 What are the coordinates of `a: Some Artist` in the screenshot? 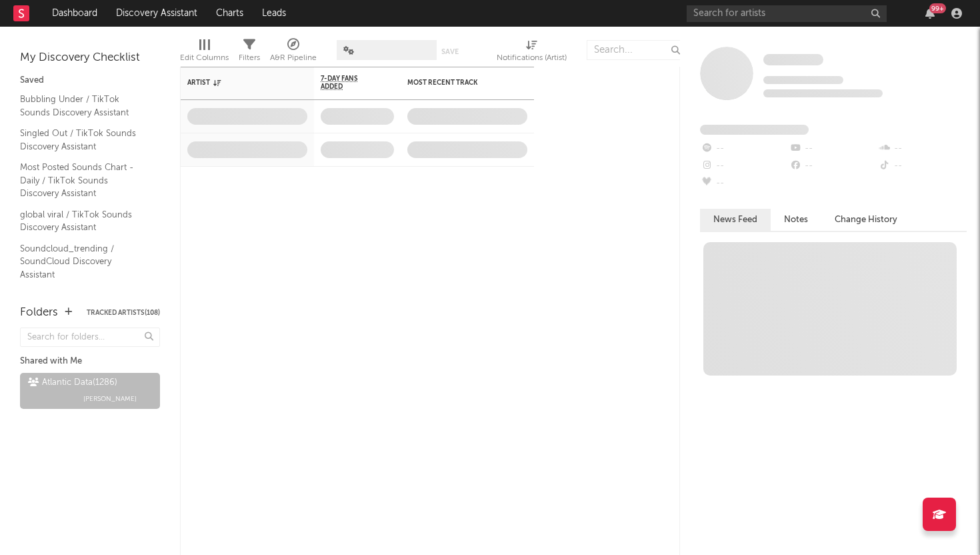 It's located at (793, 60).